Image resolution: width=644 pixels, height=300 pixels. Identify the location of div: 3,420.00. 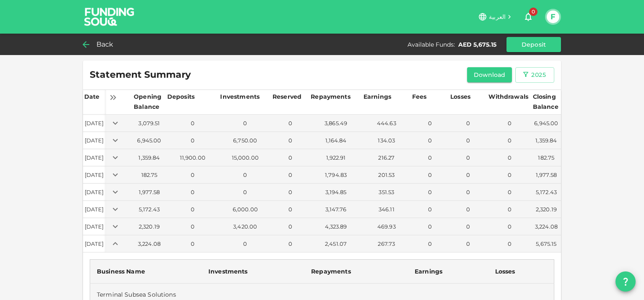
(245, 226).